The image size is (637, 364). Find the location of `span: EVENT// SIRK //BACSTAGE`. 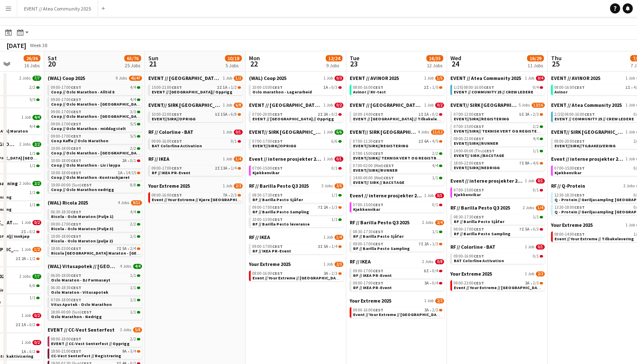

span: EVENT// SIRK //BACSTAGE is located at coordinates (479, 156).